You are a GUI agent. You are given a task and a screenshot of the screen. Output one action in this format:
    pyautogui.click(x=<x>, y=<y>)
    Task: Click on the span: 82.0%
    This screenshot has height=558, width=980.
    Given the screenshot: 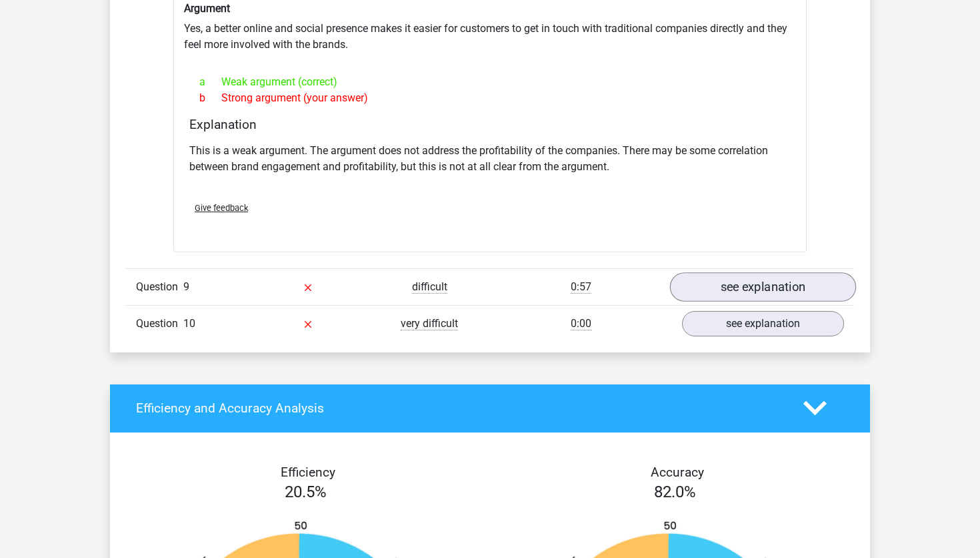 What is the action you would take?
    pyautogui.click(x=675, y=491)
    